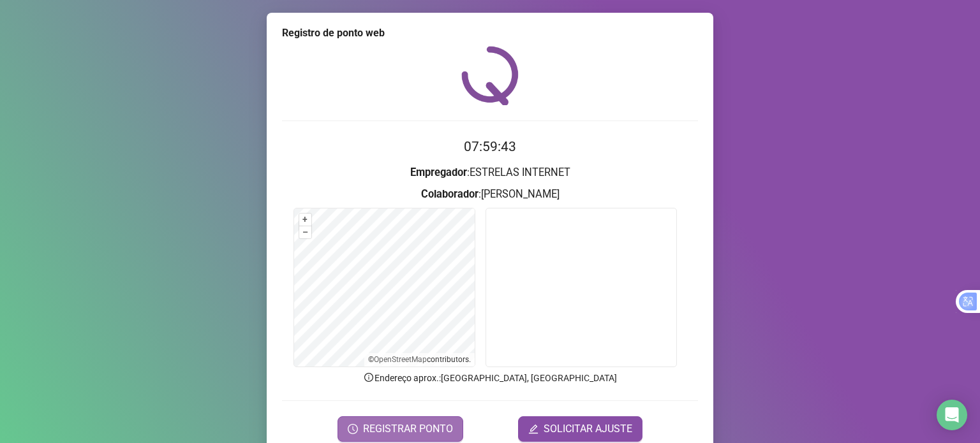 Image resolution: width=980 pixels, height=443 pixels. Describe the element at coordinates (369, 377) in the screenshot. I see `span: info-circle` at that location.